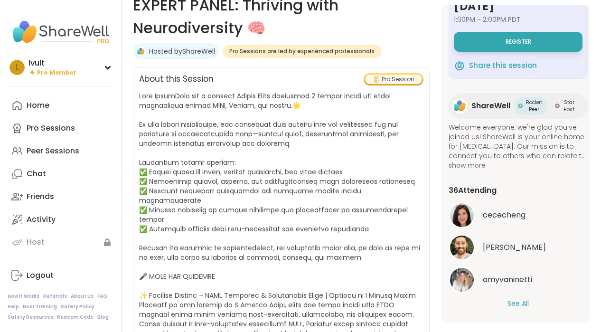  I want to click on a: Referrals, so click(55, 296).